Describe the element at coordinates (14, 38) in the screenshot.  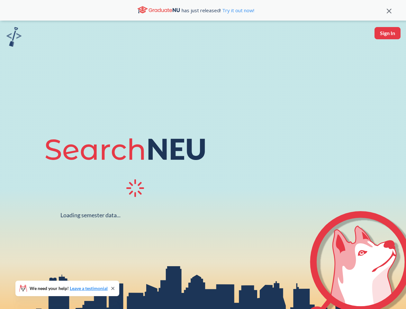
I see `a: sandbox logo` at that location.